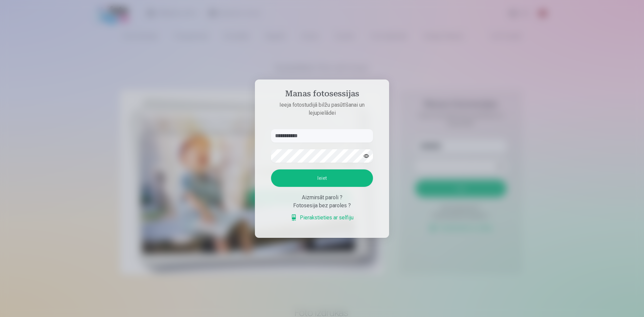  What do you see at coordinates (322, 205) in the screenshot?
I see `div: Fotosesija bez paroles ?` at bounding box center [322, 205].